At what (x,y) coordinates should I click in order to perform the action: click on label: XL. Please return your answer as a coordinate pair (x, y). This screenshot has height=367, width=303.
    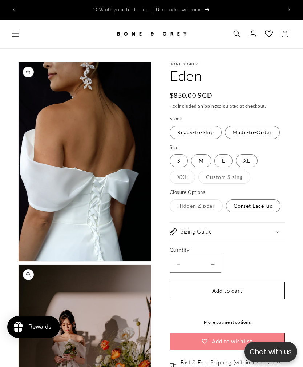
    Looking at the image, I should click on (247, 161).